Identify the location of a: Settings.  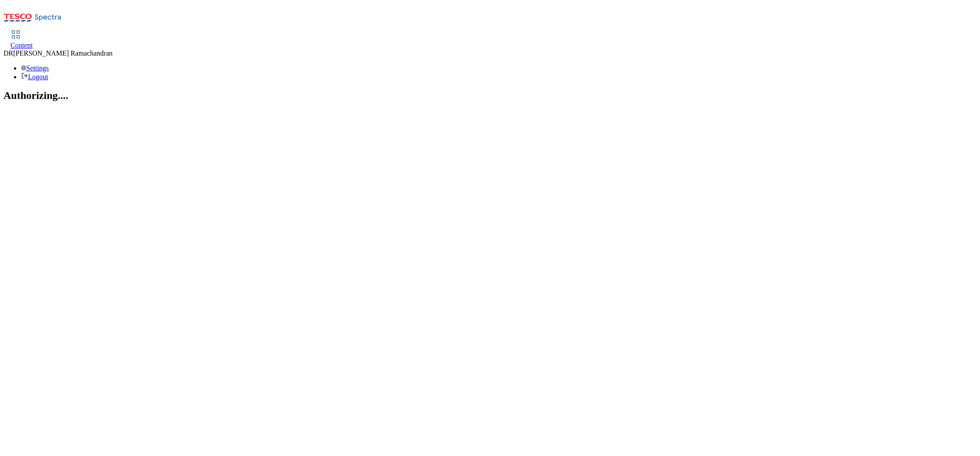
(35, 68).